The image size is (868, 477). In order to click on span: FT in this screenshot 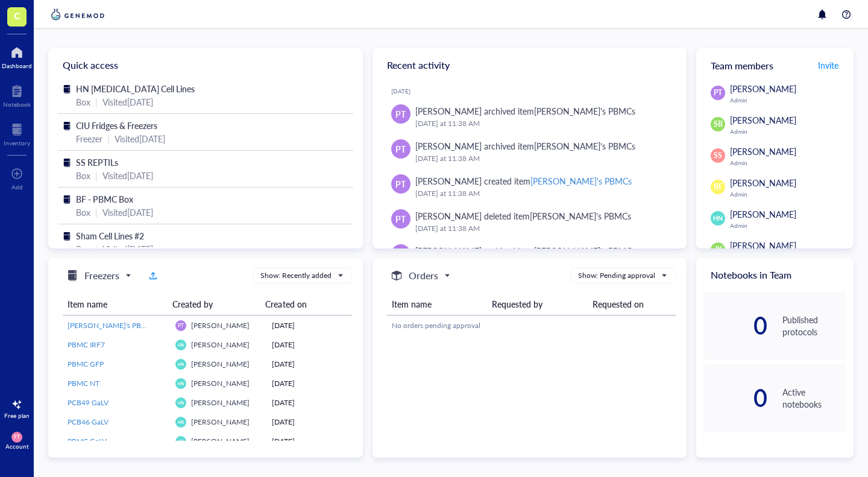, I will do `click(17, 437)`.